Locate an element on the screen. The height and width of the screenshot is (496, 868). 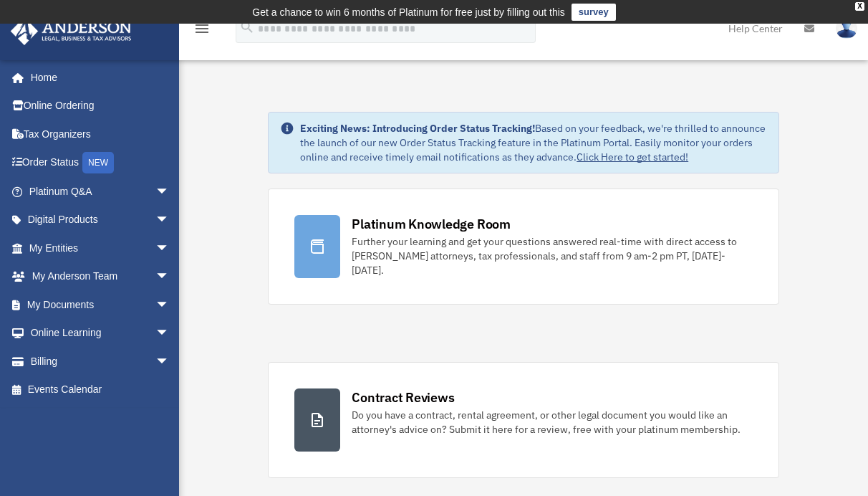
a: My Anderson Teamarrow_drop_down is located at coordinates (100, 276).